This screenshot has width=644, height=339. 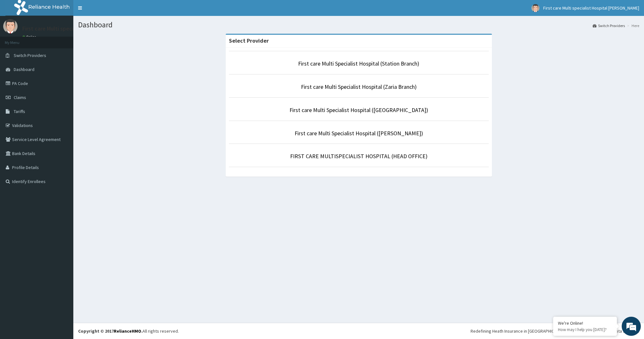 I want to click on li: Here, so click(x=632, y=26).